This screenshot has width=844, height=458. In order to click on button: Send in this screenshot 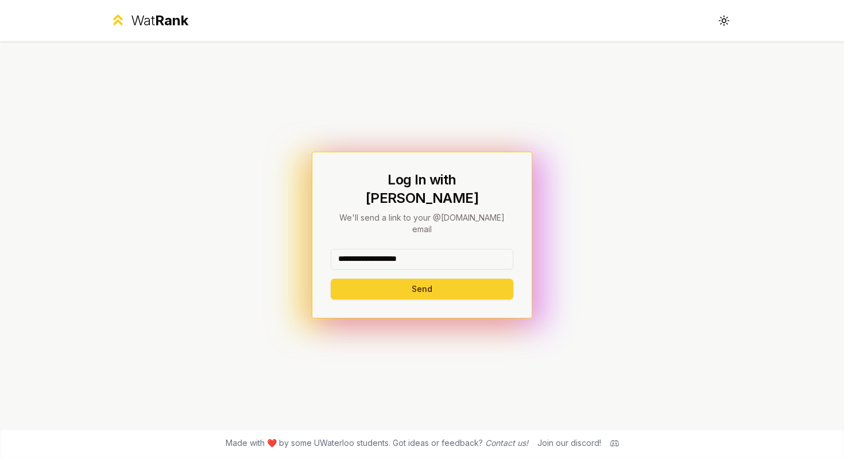, I will do `click(422, 289)`.